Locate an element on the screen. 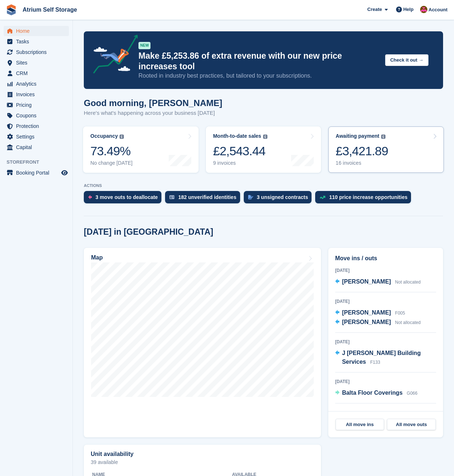  div: NEW is located at coordinates (144, 45).